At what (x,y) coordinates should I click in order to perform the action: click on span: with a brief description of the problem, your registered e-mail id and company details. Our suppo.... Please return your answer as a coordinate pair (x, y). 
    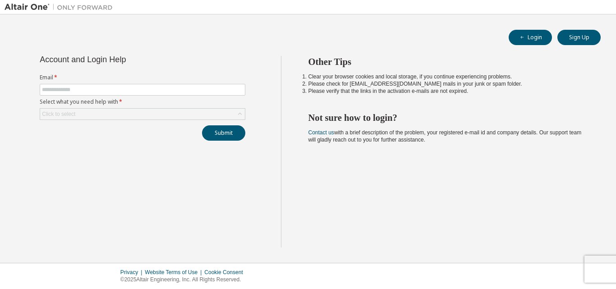
    Looking at the image, I should click on (445, 136).